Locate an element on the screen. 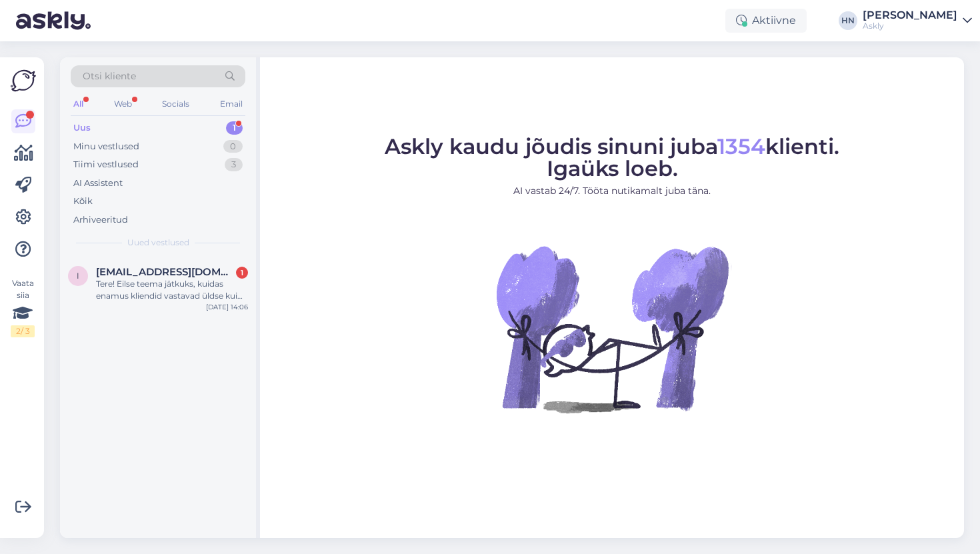 The width and height of the screenshot is (980, 554). div: Tiimi vestlused is located at coordinates (106, 164).